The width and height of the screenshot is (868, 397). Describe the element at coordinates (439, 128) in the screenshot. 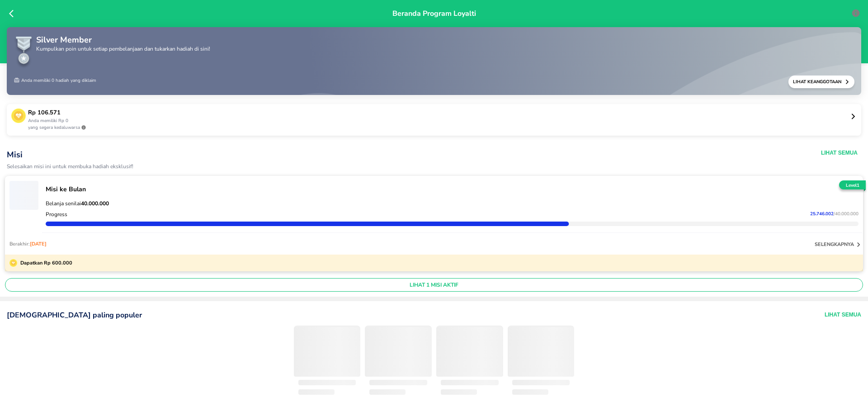

I see `p: yang segera kedaluwarsa` at that location.